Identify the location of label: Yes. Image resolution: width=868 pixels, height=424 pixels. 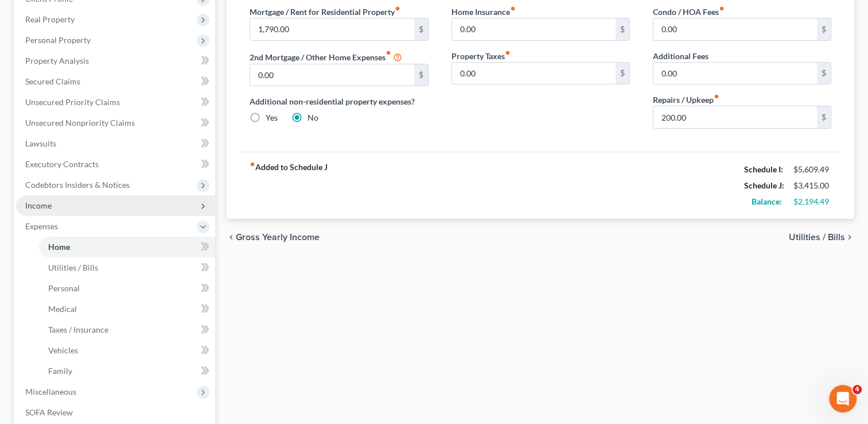
(271, 118).